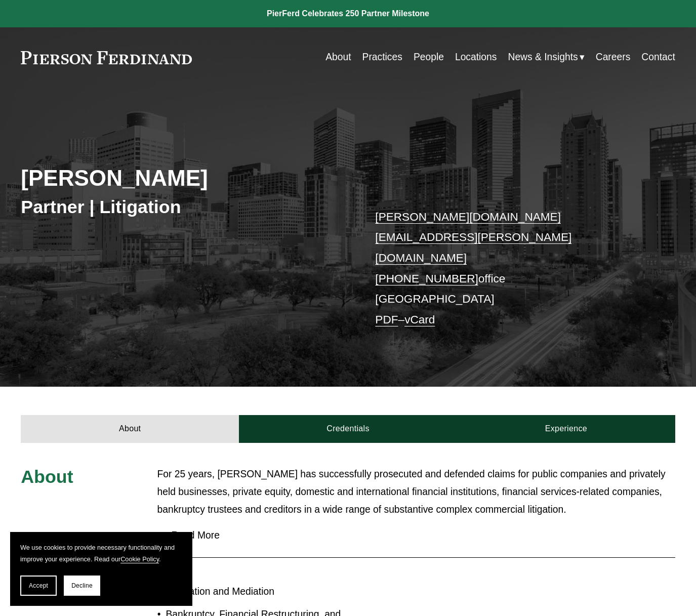  Describe the element at coordinates (429, 58) in the screenshot. I see `a: People` at that location.